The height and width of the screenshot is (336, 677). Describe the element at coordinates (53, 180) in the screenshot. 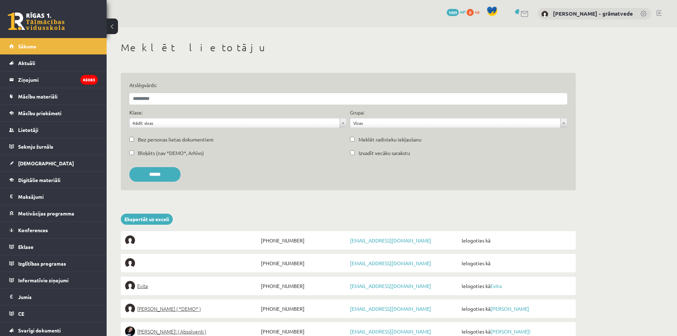

I see `a: Digitālie materiāli` at that location.